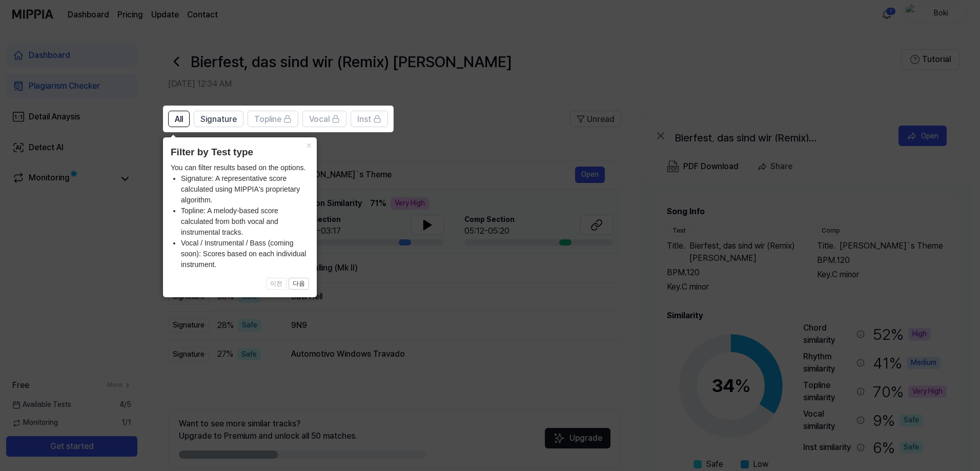 Image resolution: width=980 pixels, height=471 pixels. I want to click on span: Topline, so click(267, 119).